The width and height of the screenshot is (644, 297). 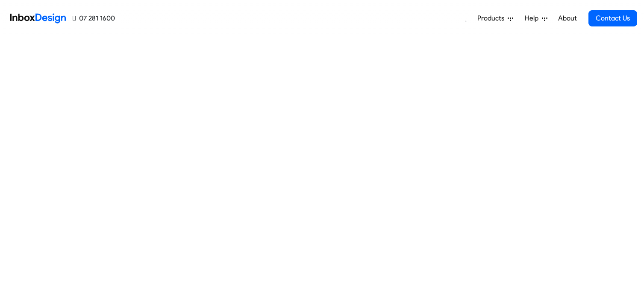 What do you see at coordinates (567, 18) in the screenshot?
I see `a: About` at bounding box center [567, 18].